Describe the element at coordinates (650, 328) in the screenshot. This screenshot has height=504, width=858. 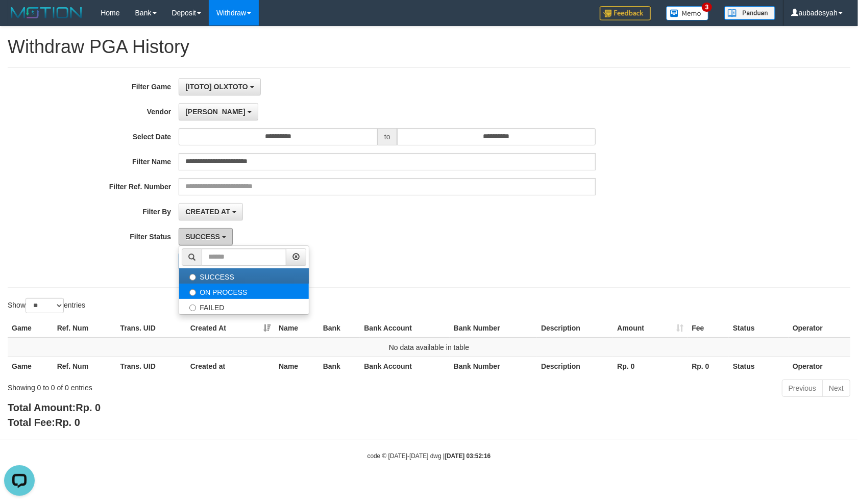
I see `th: Amount: activate to sort column ascending` at that location.